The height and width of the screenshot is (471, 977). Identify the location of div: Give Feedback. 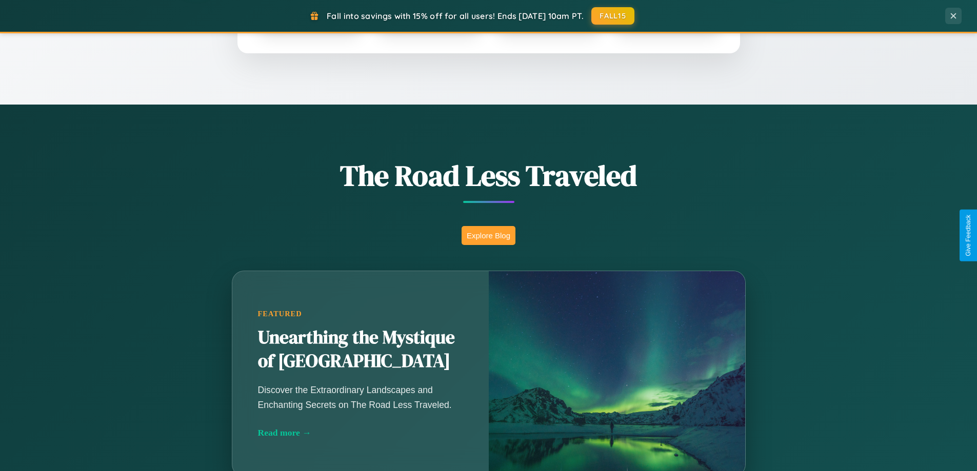
(968, 235).